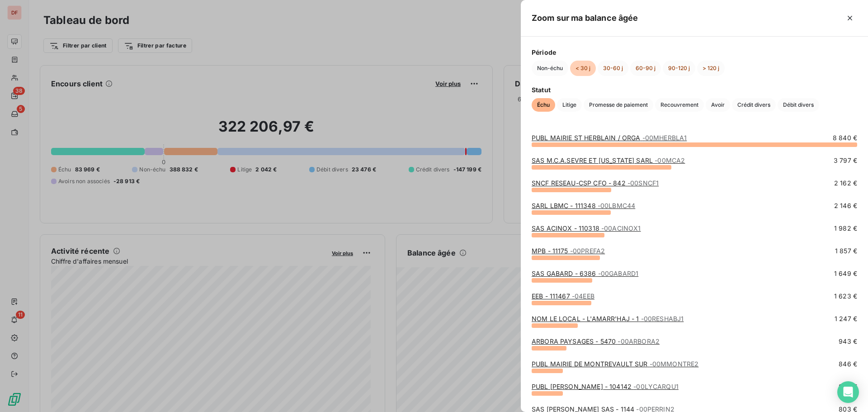 This screenshot has width=868, height=412. Describe the element at coordinates (563, 295) in the screenshot. I see `a: EEB - 111467` at that location.